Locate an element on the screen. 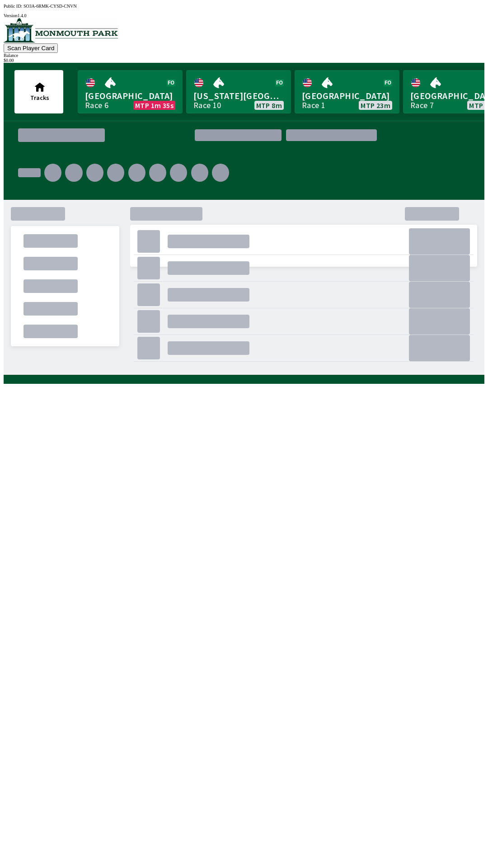 This screenshot has height=868, width=488. div: $ 0.00 is located at coordinates (244, 60).